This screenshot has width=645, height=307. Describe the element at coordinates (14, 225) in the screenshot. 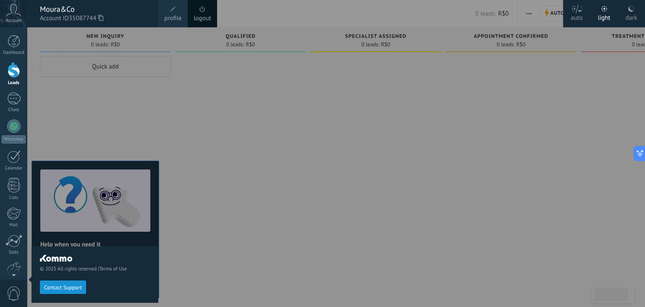

I see `div: Mail` at that location.